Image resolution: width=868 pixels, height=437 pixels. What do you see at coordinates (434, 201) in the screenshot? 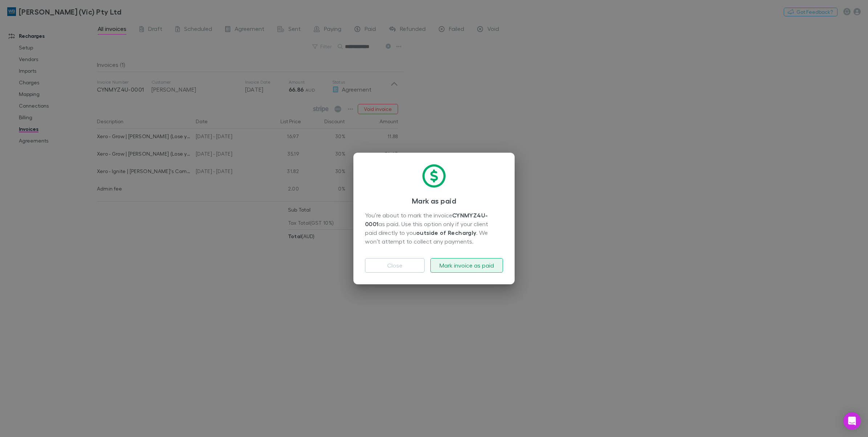
I see `h3: Mark as paid` at bounding box center [434, 201].